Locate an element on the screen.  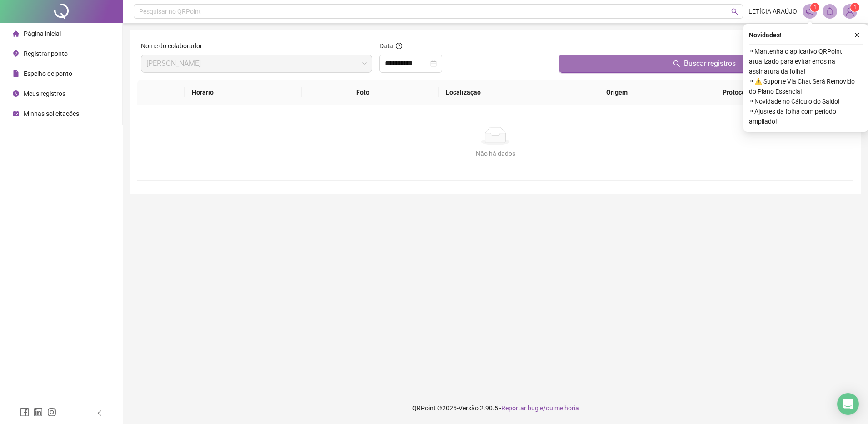
span: Registrar ponto is located at coordinates (45, 53).